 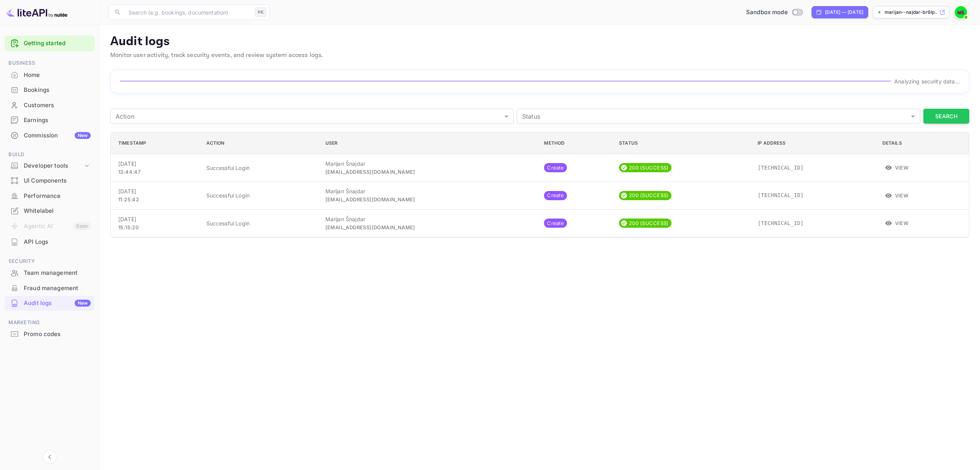 I want to click on div: ⌘K, so click(x=260, y=12).